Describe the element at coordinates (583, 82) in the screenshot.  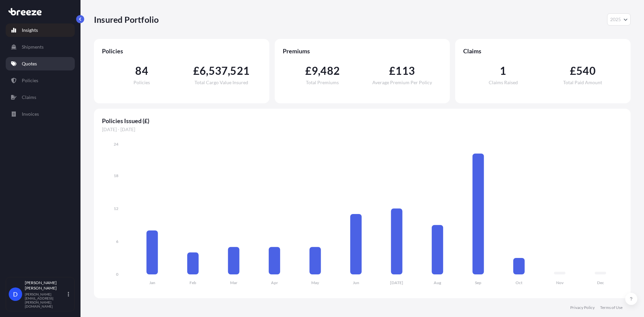
I see `span: Total Paid Amount` at that location.